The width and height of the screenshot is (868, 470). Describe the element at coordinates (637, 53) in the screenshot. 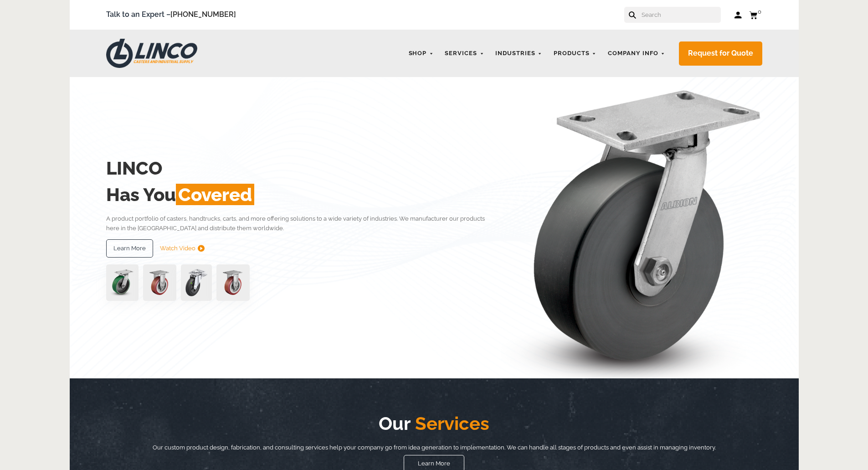

I see `a: Company Info` at that location.